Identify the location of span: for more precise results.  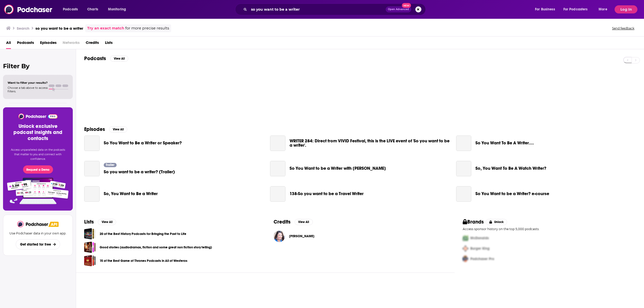
(147, 28).